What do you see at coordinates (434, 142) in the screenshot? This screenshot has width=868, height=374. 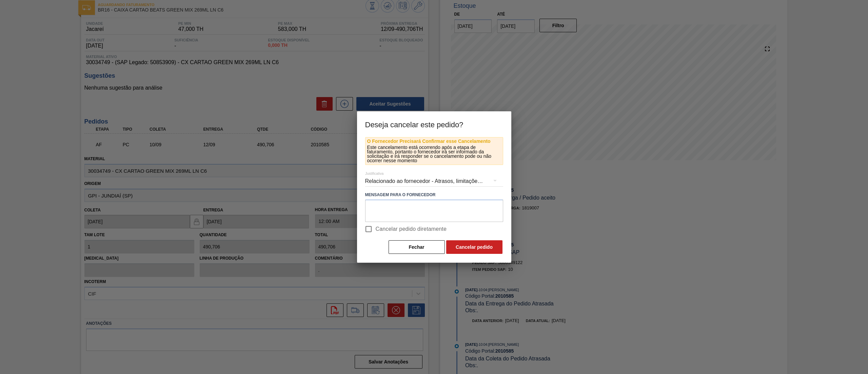 I see `p: O Fornecedor Precisará Confirmar esse Cancelamento` at bounding box center [434, 142].